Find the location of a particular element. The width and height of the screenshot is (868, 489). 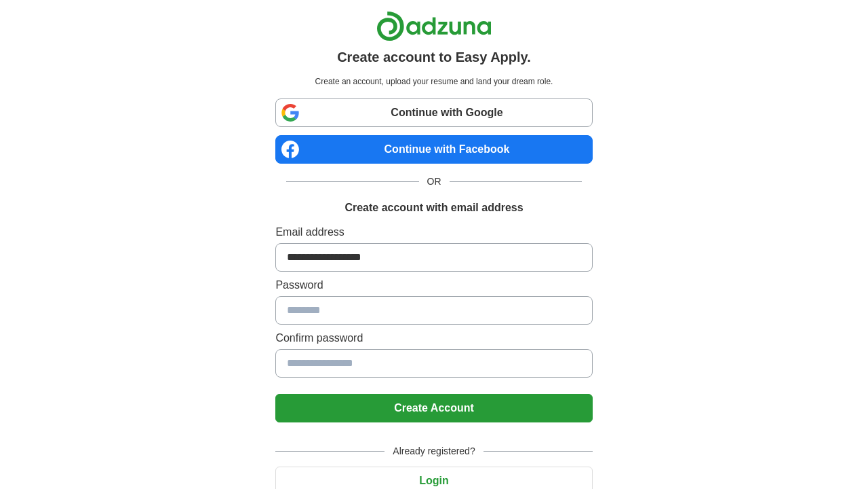

p: Create an account, upload your resume and land your dream role. is located at coordinates (433, 81).